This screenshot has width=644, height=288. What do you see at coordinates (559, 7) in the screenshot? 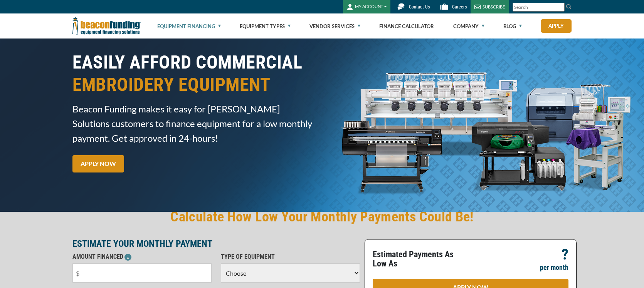
I see `a: Clear search text` at bounding box center [559, 7].